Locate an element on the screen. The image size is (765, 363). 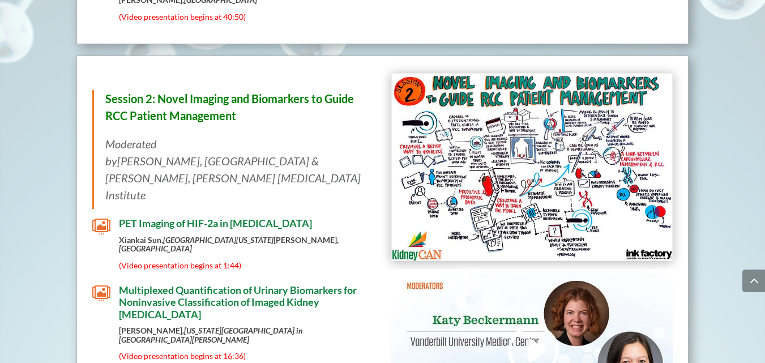
em: Moderated by is located at coordinates (131, 152).